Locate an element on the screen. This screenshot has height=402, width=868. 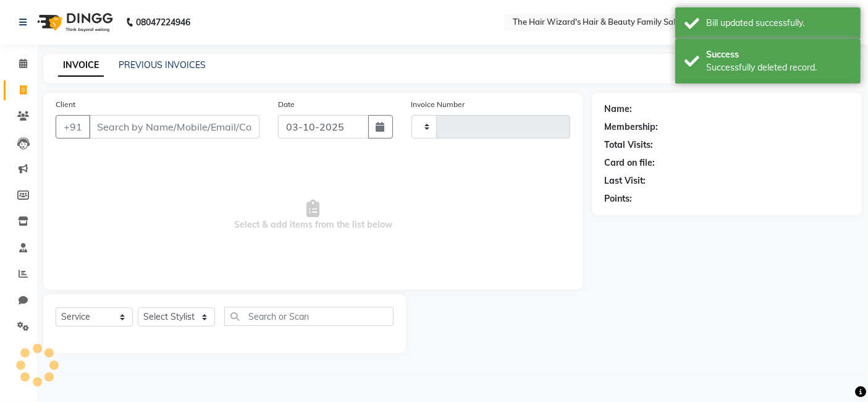
a: PREVIOUS INVOICES is located at coordinates (162, 65).